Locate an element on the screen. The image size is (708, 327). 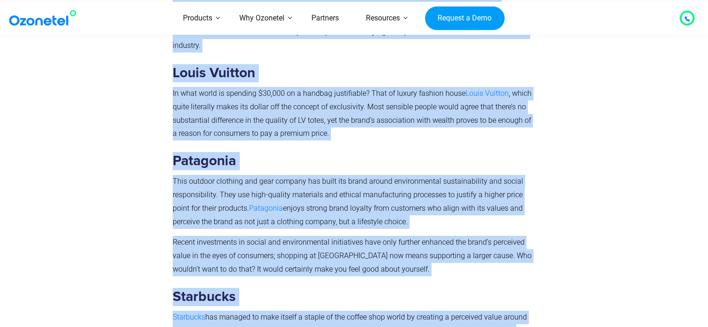
span: In what world is spending $30,000 on a handbag justifiable? That of luxury fashion house is located at coordinates (319, 93).